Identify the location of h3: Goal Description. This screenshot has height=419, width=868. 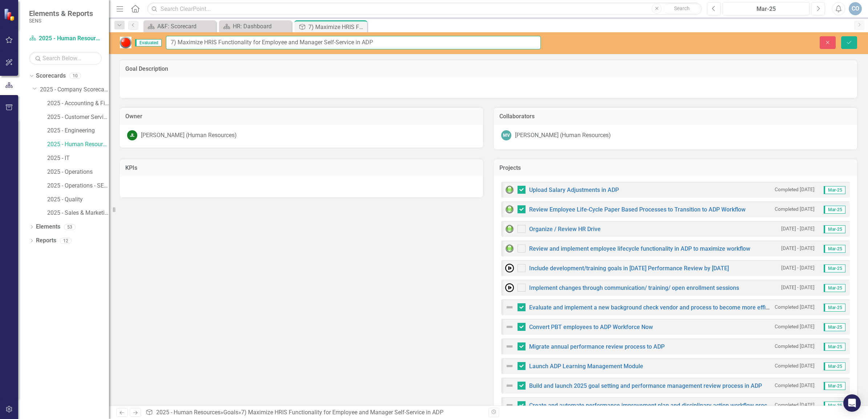
(489, 69).